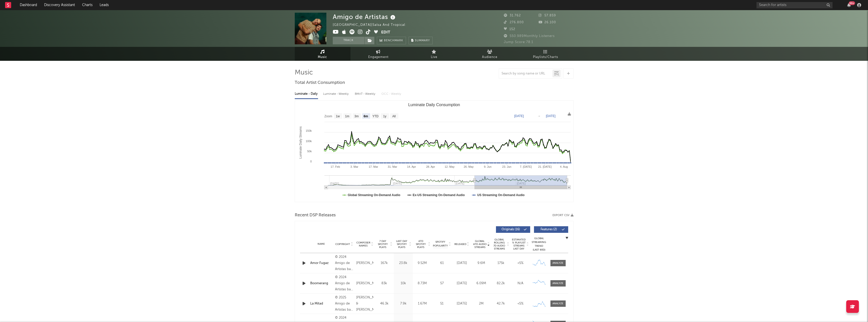 This screenshot has width=868, height=322. Describe the element at coordinates (392, 166) in the screenshot. I see `text: 31. Mar` at that location.